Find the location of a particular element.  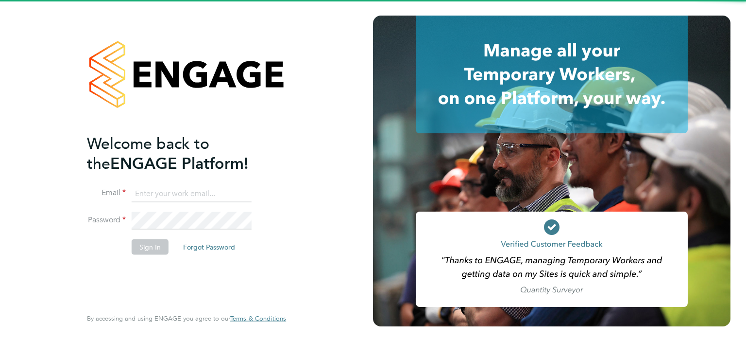

span: Terms & Conditions is located at coordinates (258, 318).